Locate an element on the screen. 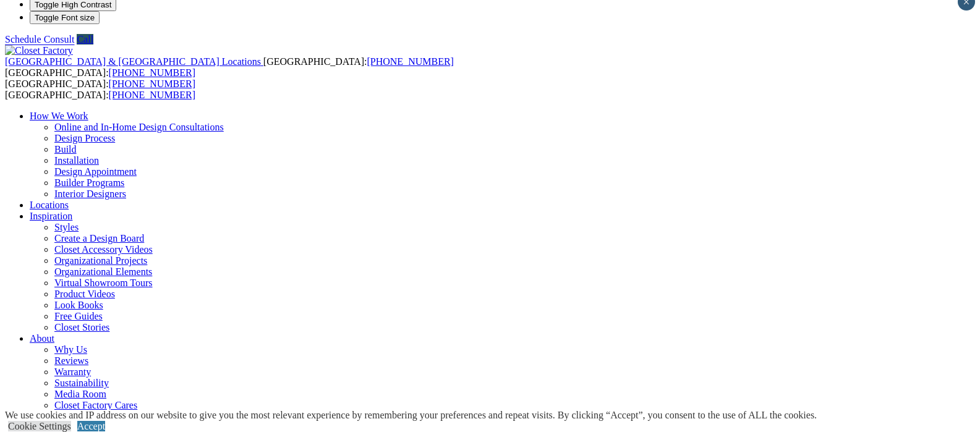 Image resolution: width=980 pixels, height=432 pixels. a: Call is located at coordinates (85, 39).